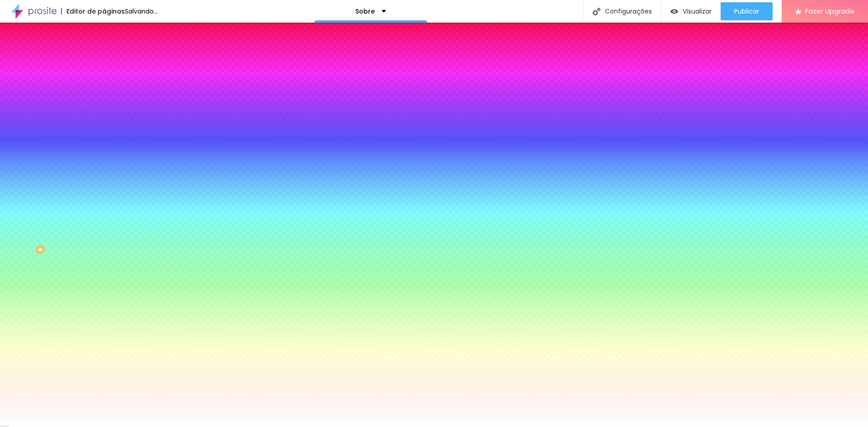 The width and height of the screenshot is (868, 427). I want to click on span: Visualizar, so click(697, 11).